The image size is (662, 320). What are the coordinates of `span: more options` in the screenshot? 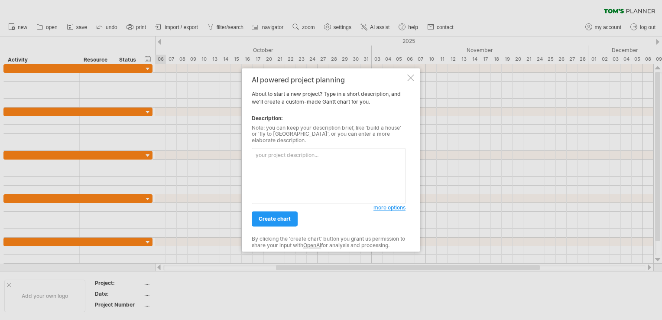 It's located at (390, 208).